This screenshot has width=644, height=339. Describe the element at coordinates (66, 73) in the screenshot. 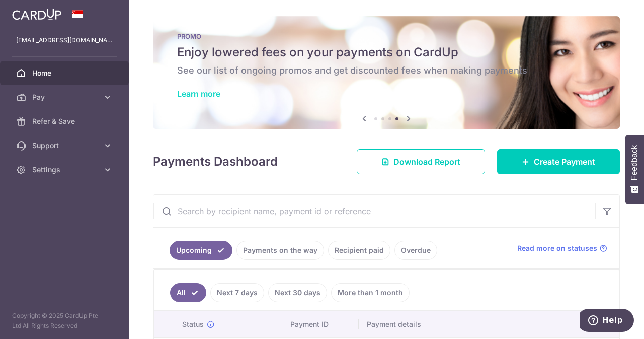

I see `span: Home` at that location.